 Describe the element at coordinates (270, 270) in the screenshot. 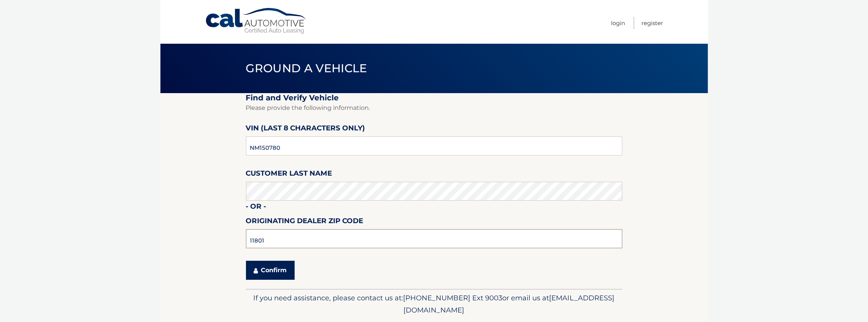

I see `button: Confirm` at that location.